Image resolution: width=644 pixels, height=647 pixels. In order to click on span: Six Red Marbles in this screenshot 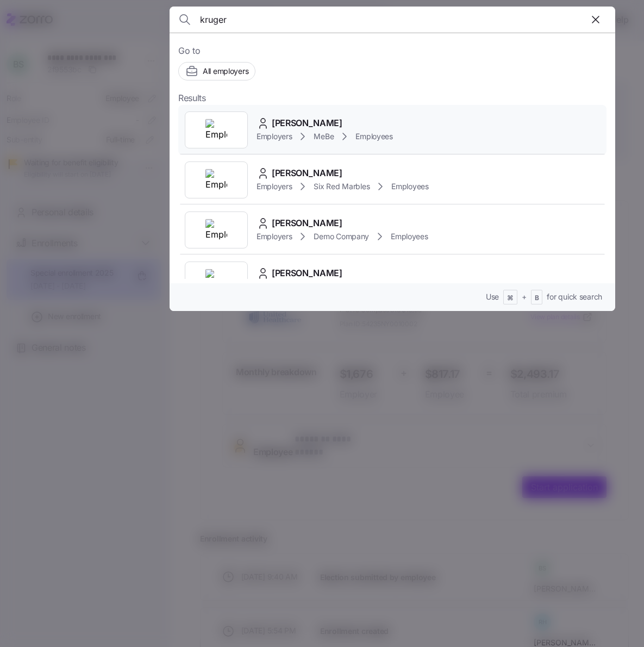, I will do `click(342, 187)`.